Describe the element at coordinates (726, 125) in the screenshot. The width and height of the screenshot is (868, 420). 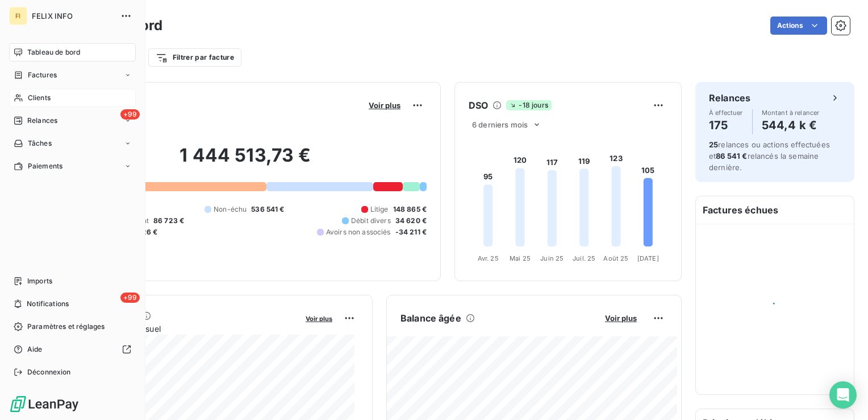
I see `h4: 175` at that location.